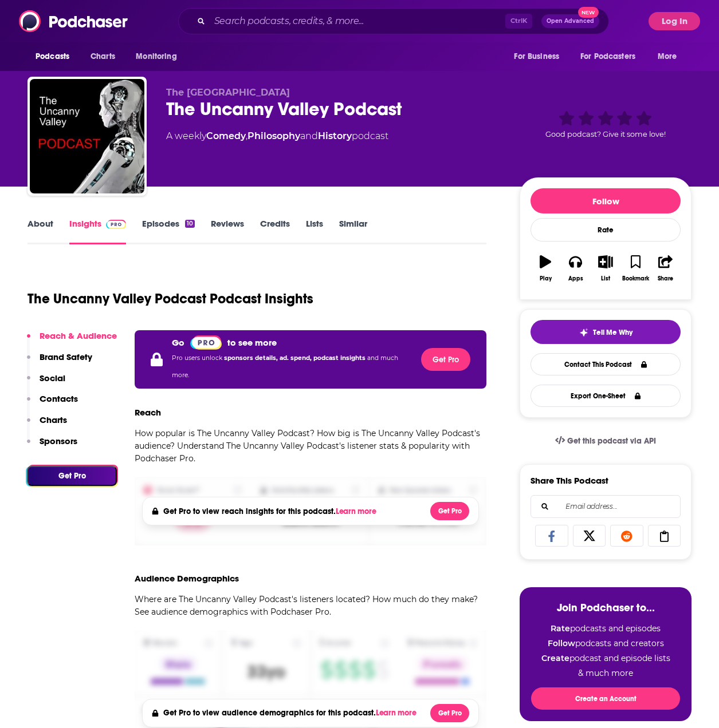 The width and height of the screenshot is (719, 728). I want to click on span: and, so click(309, 136).